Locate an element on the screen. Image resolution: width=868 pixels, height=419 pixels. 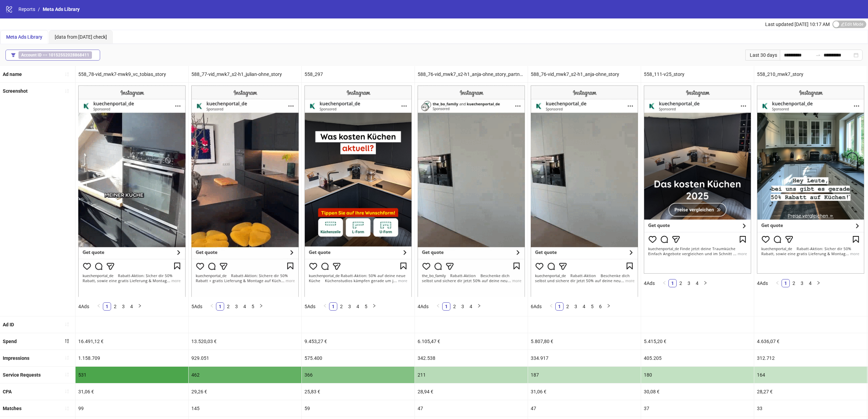
div: 28,94 € is located at coordinates (471, 391).